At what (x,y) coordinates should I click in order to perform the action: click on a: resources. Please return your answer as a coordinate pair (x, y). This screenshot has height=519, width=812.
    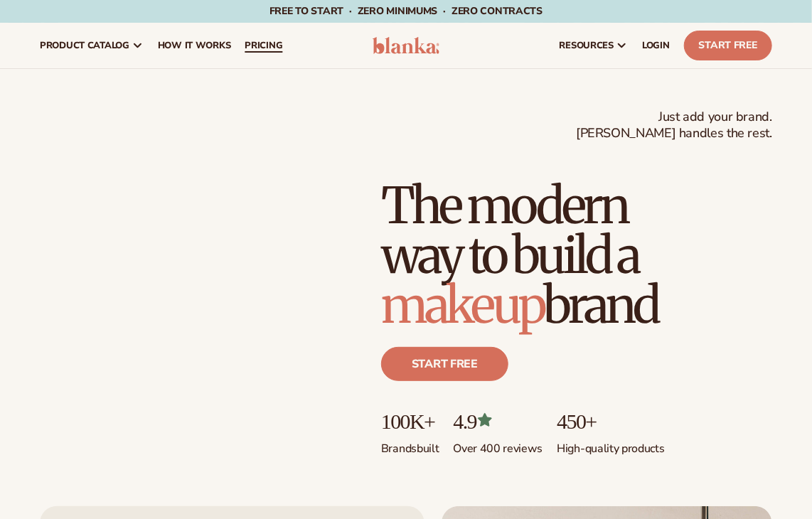
    Looking at the image, I should click on (594, 46).